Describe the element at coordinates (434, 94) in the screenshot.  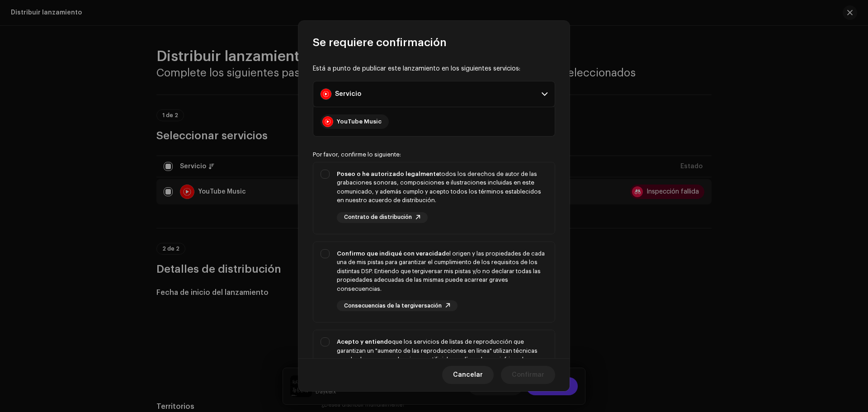
I see `p-accordion-header: Servicio` at that location.